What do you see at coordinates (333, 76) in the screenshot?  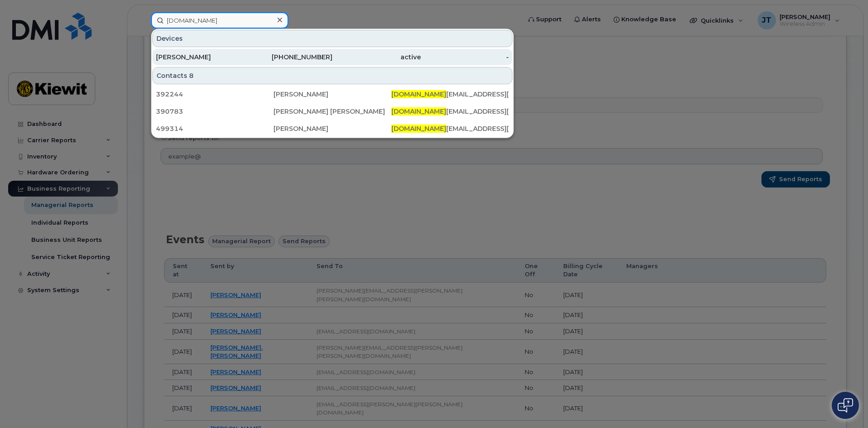 I see `div: Contacts` at bounding box center [333, 76].